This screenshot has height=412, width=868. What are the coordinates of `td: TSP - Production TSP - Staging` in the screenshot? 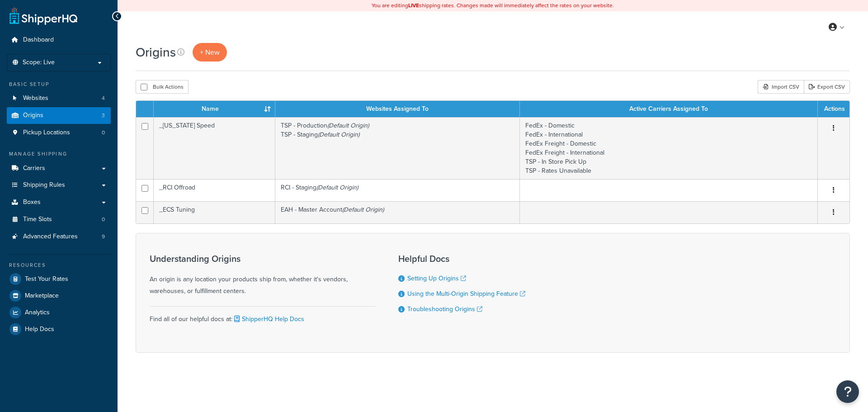 It's located at (397, 148).